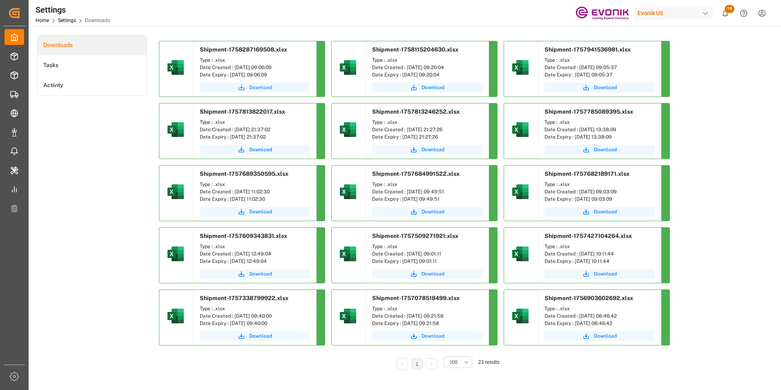  Describe the element at coordinates (729, 9) in the screenshot. I see `span: 18` at that location.